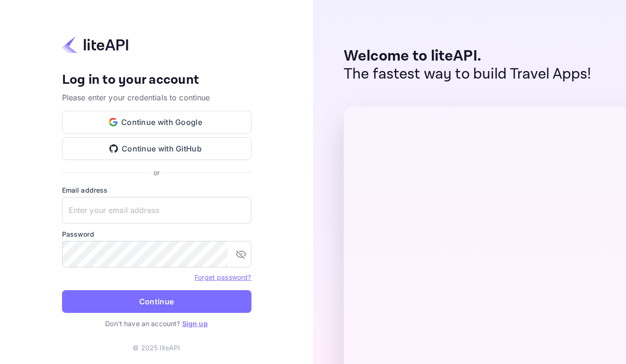  I want to click on p: Don't have an account?, so click(157, 323).